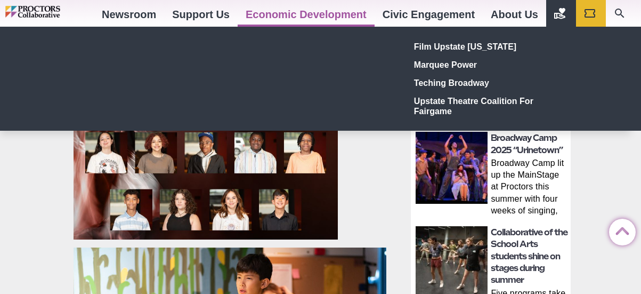 The image size is (641, 294). I want to click on p: Broadway Camp lit up the MainStage at Proctors this summer with four weeks of singing, dancing, a..., so click(529, 188).